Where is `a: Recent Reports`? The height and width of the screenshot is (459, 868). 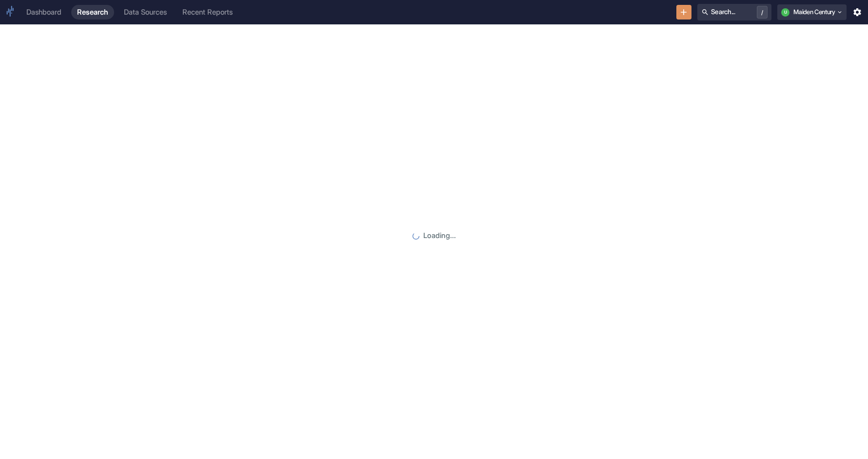
a: Recent Reports is located at coordinates (207, 12).